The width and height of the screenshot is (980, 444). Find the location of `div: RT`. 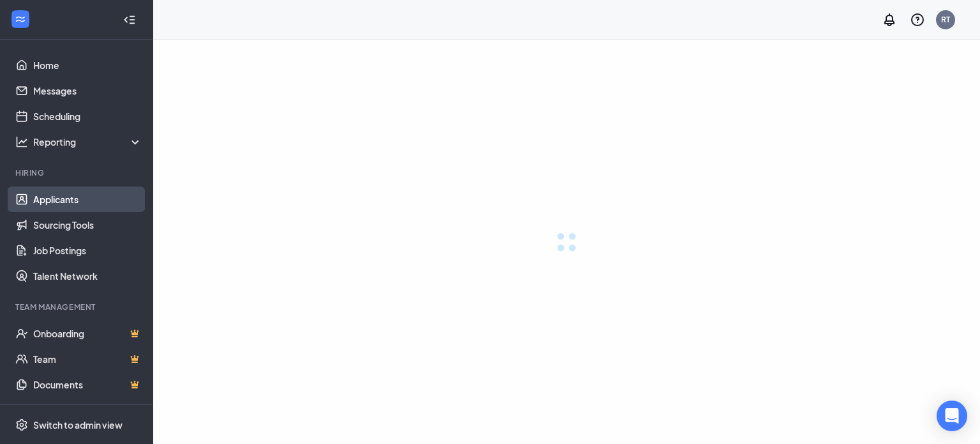

div: RT is located at coordinates (946, 19).